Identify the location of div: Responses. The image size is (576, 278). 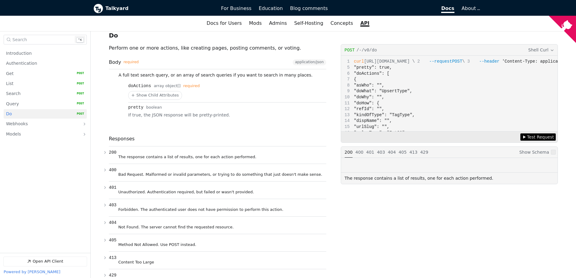
(218, 139).